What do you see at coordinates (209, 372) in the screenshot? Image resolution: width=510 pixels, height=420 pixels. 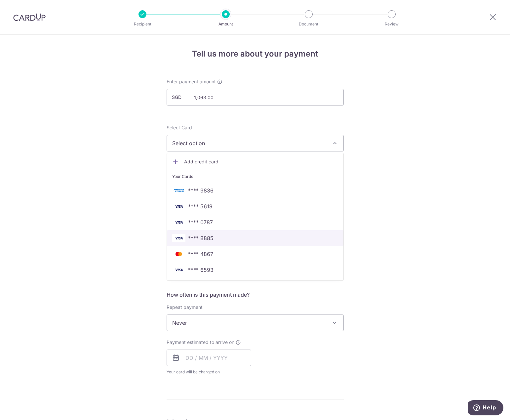 I see `span: Your card will be charged on` at bounding box center [209, 372].